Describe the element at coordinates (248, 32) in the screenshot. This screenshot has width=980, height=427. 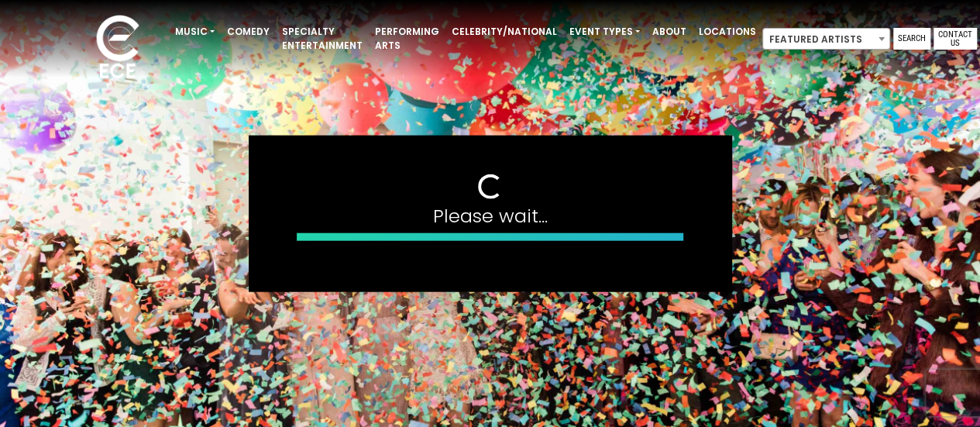
I see `a: Comedy` at that location.